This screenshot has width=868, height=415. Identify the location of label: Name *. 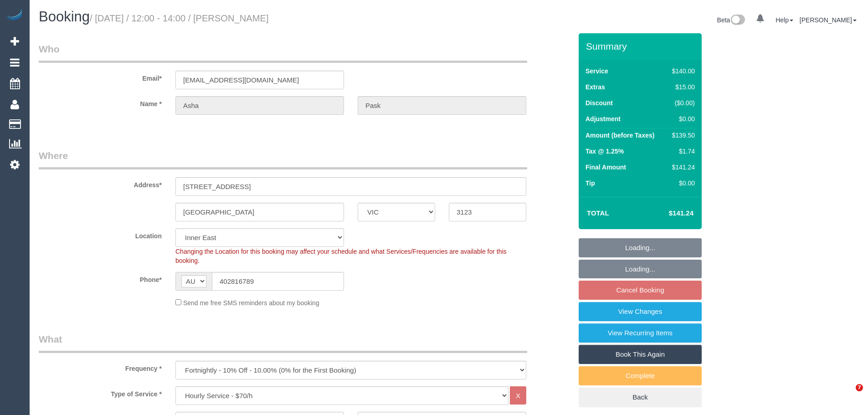
(101, 102).